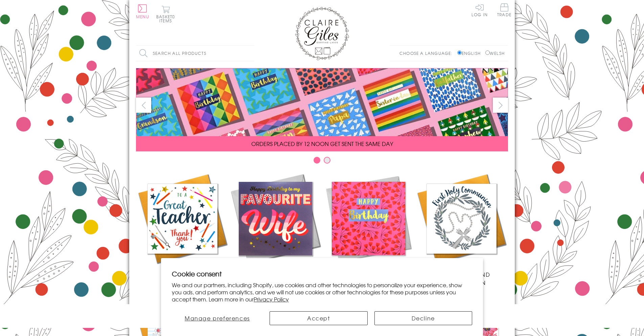 The width and height of the screenshot is (644, 336). What do you see at coordinates (495, 53) in the screenshot?
I see `label: Welsh` at bounding box center [495, 53].